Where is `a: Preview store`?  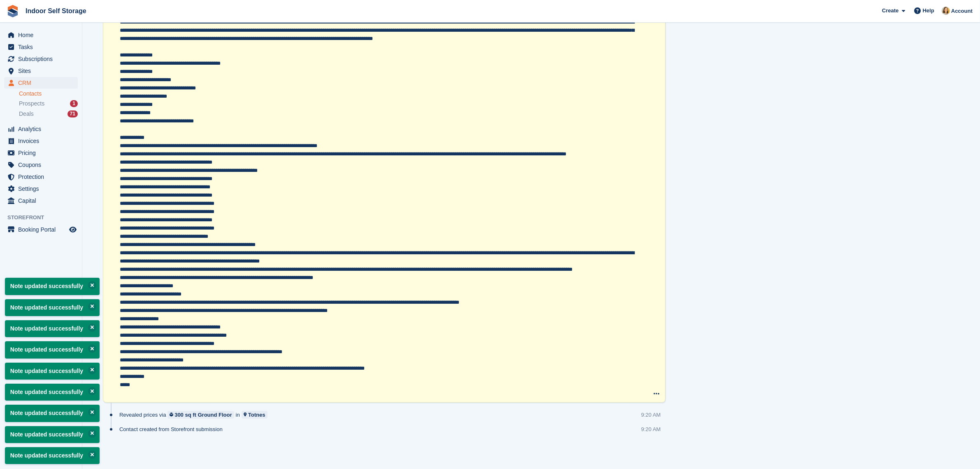
a: Preview store is located at coordinates (73, 229).